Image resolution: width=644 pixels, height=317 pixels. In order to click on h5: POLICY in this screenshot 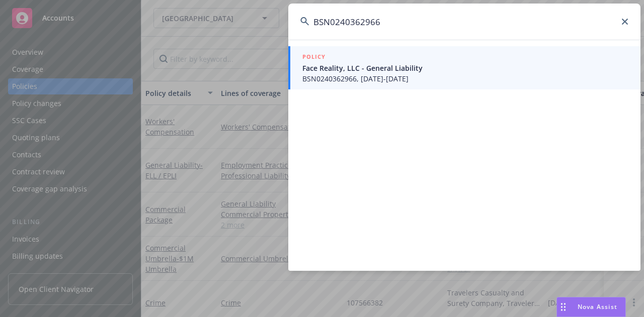, I will do `click(314, 57)`.